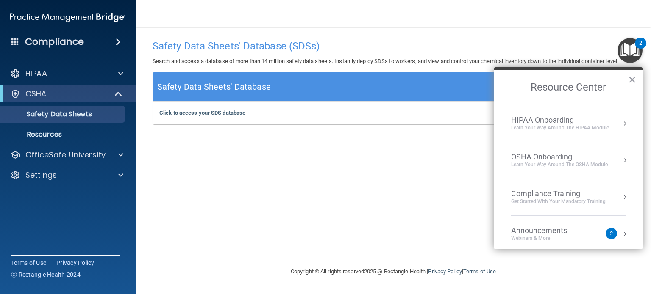  Describe the element at coordinates (640, 49) in the screenshot. I see `div: 2` at that location.